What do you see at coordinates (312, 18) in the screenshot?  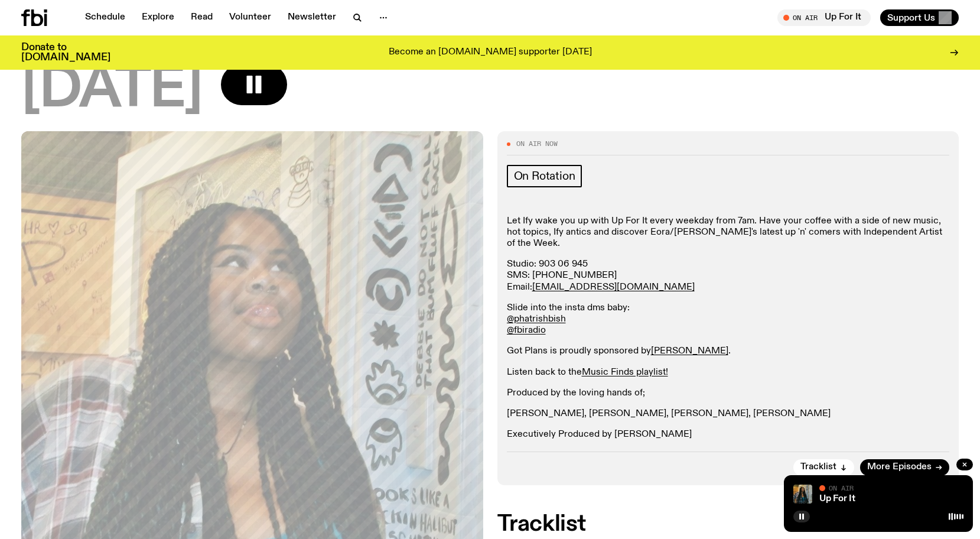 I see `a: Newsletter` at bounding box center [312, 18].